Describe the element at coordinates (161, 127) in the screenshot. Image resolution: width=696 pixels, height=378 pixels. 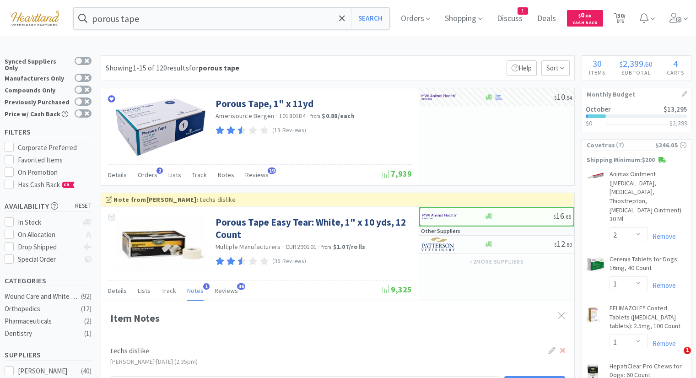
I see `img: a92b5dd6f7cd427795e7ca4f068b5e2c_620893.png` at that location.